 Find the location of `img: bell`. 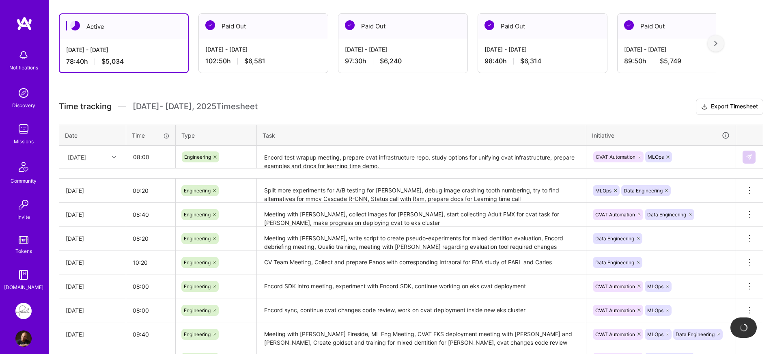

img: bell is located at coordinates (24, 55).